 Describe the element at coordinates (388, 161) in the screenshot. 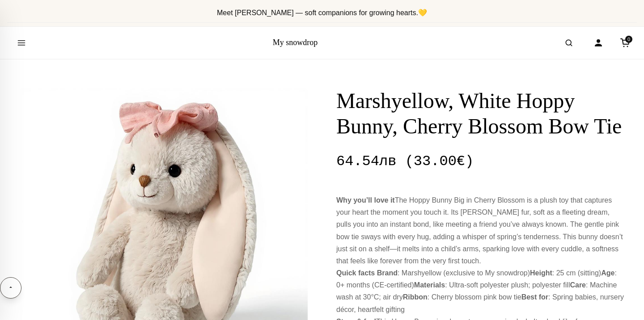

I see `span: лв` at that location.